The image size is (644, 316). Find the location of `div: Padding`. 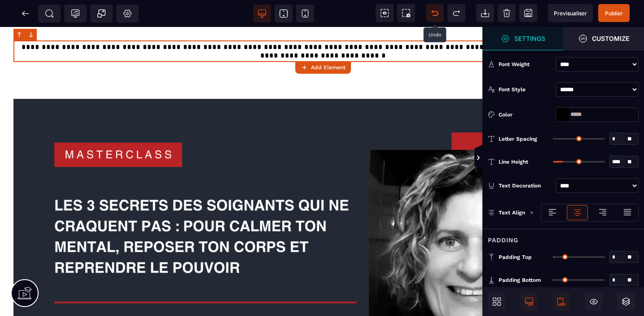

div: Padding is located at coordinates (563, 237).